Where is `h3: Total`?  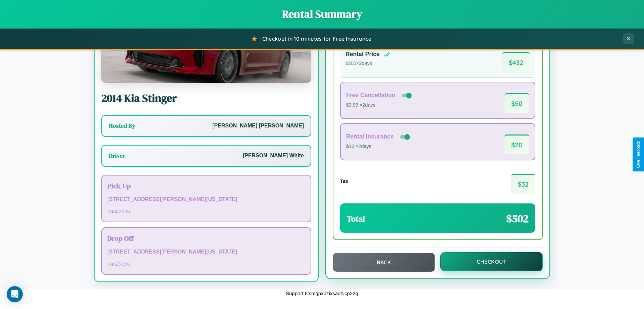 h3: Total is located at coordinates (356, 218).